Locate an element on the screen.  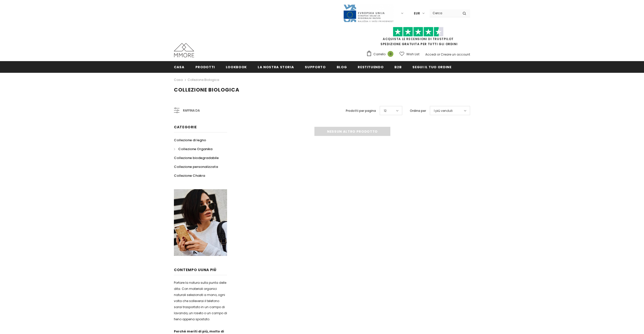
span: Collezione di legno is located at coordinates (190, 140).